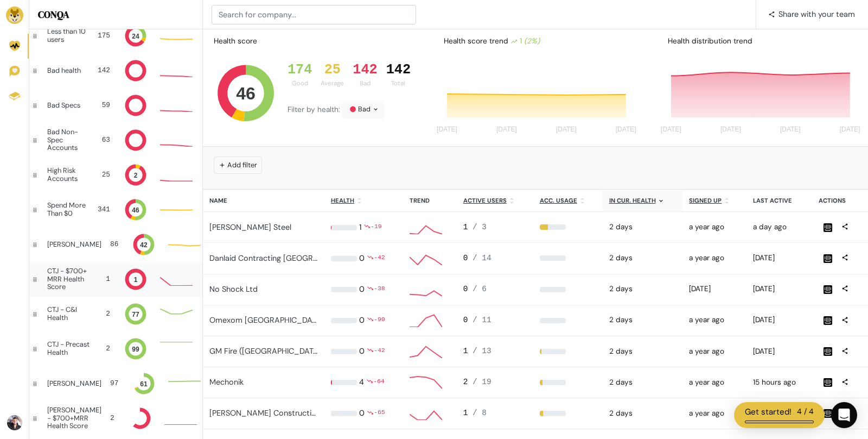  What do you see at coordinates (115, 314) in the screenshot?
I see `a: CTJ - C&I Health 2 77` at bounding box center [115, 314].